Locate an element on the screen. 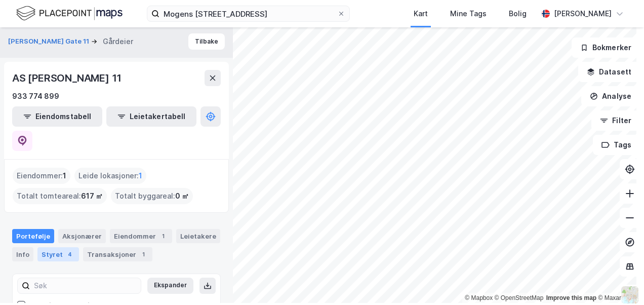  a: Improve this map is located at coordinates (571, 298).